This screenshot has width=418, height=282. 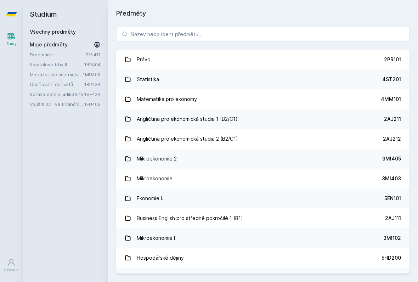 I want to click on div: Angličtina pro ekonomická studia 1 (B2/C1), so click(x=187, y=119).